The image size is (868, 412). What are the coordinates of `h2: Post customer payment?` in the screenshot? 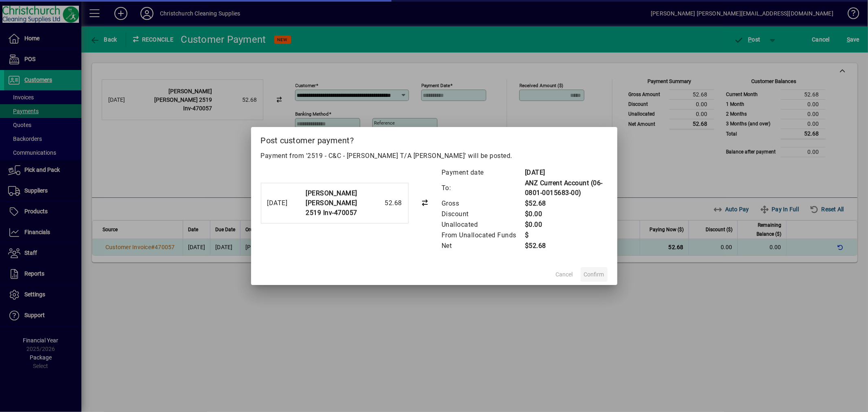 It's located at (434, 139).